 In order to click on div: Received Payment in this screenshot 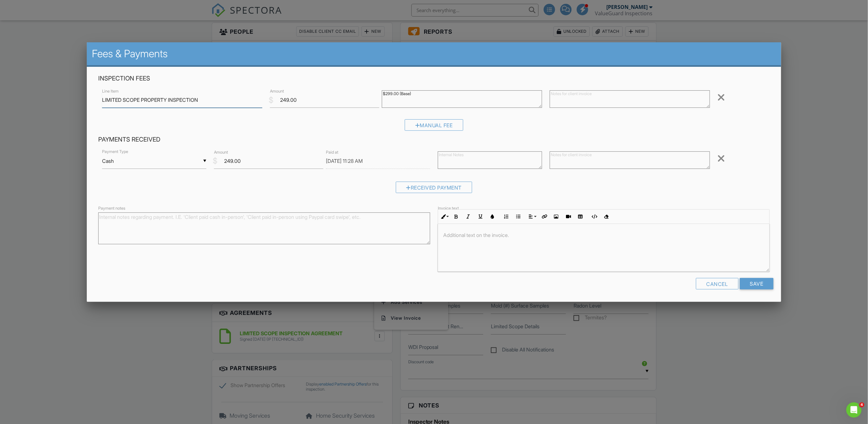, I will do `click(434, 188)`.